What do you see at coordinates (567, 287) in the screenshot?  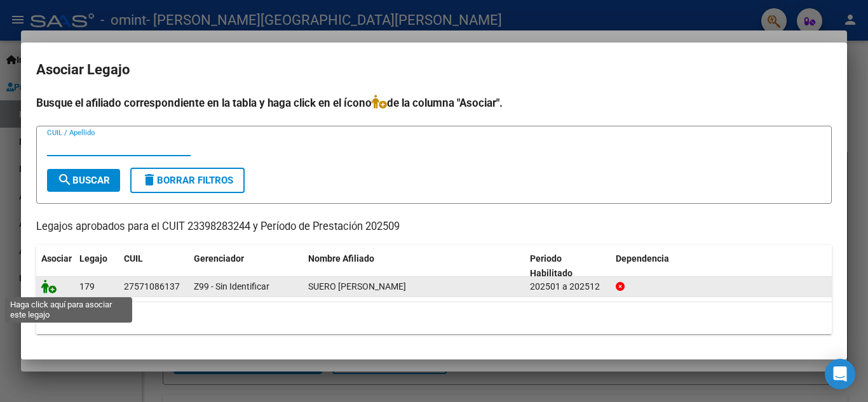 I see `div: 202501 a 202512` at bounding box center [567, 287].